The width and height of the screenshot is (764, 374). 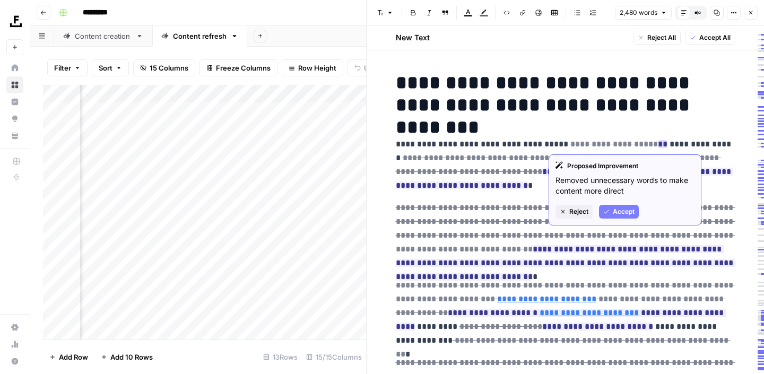 I want to click on button: Reject All, so click(x=657, y=38).